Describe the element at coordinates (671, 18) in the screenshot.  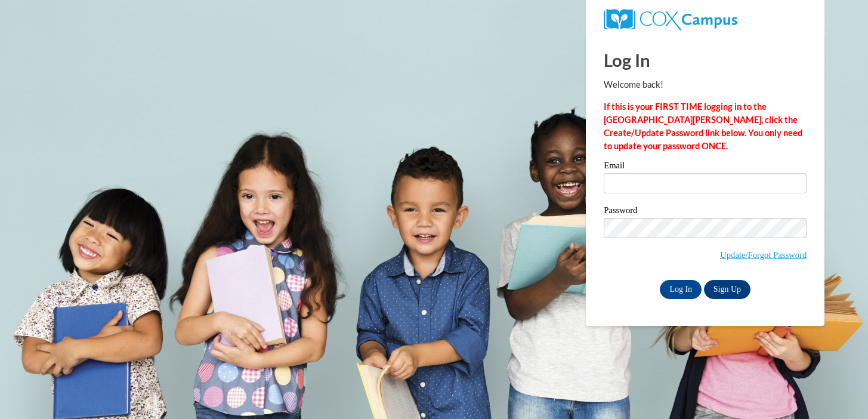
I see `a: COX Campus` at that location.